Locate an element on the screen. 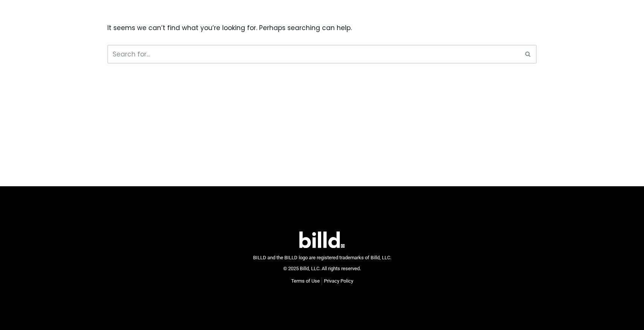 Image resolution: width=644 pixels, height=330 pixels. button: Search is located at coordinates (528, 54).